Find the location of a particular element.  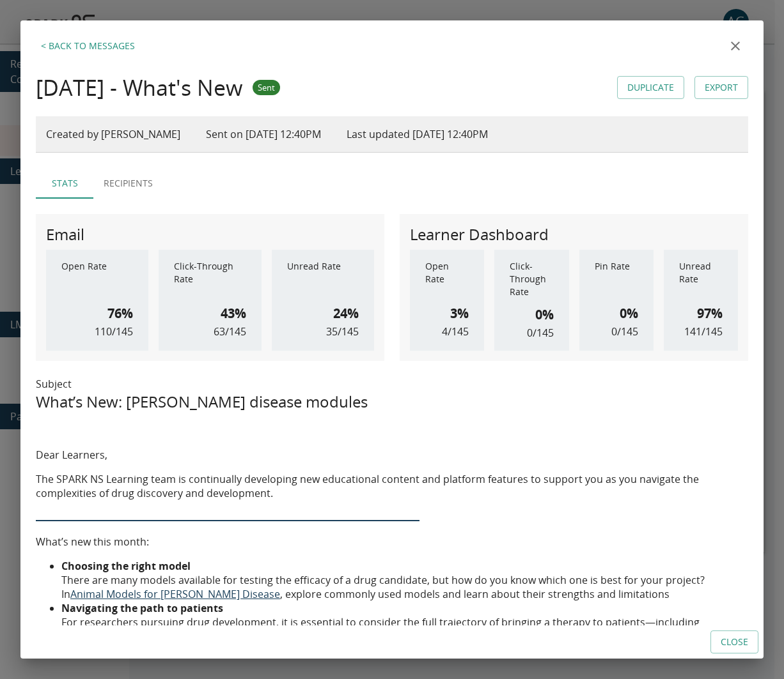

button: close is located at coordinates (735, 46).